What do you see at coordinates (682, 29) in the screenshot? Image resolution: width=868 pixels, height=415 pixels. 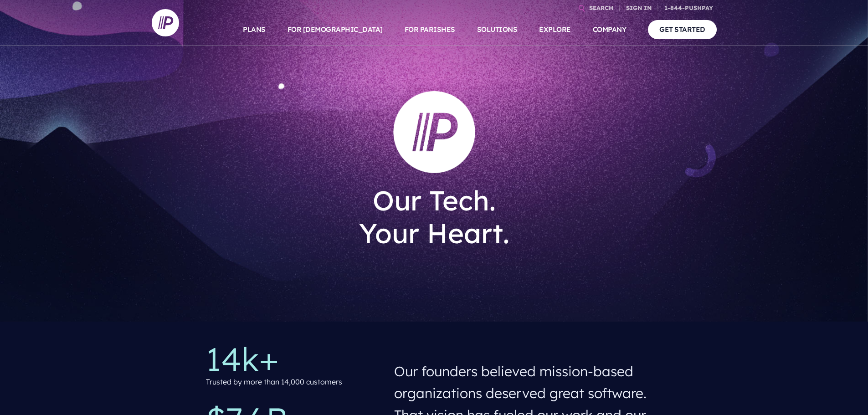 I see `a: GET STARTED` at bounding box center [682, 29].